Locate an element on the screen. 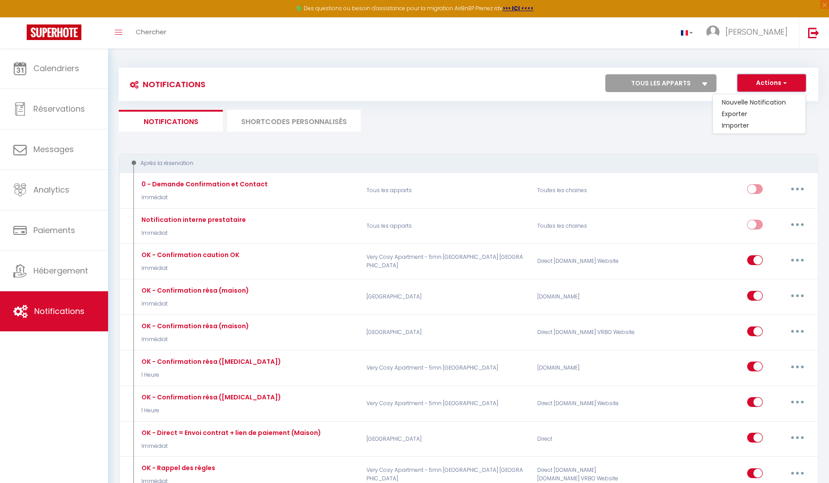  div: OK - Rappel des règles is located at coordinates (177, 468).